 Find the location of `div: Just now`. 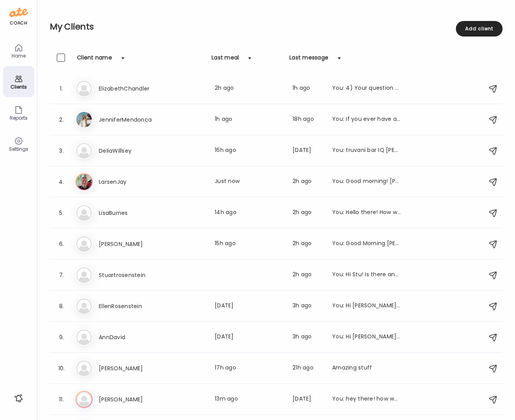

div: Just now is located at coordinates (249, 182).